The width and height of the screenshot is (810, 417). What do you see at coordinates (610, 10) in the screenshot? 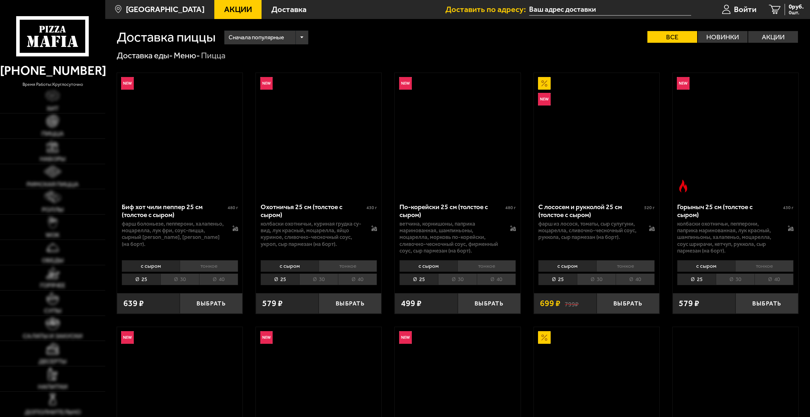
I see `input: Ваш адрес доставки` at bounding box center [610, 10].